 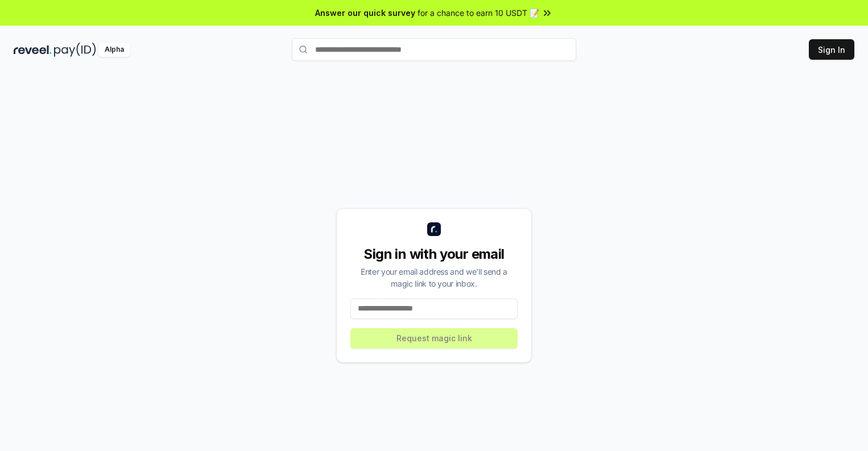 What do you see at coordinates (478, 12) in the screenshot?
I see `span: for a chance to earn 10 USDT 📝` at bounding box center [478, 12].